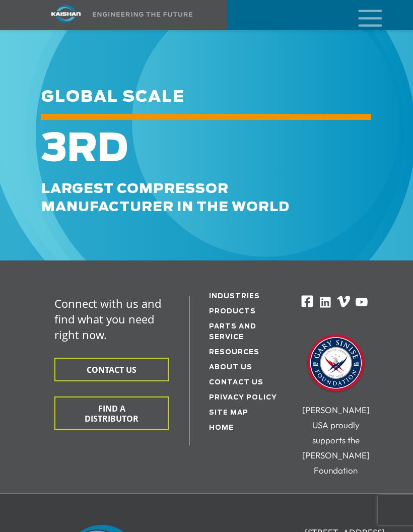 The height and width of the screenshot is (532, 413). What do you see at coordinates (363, 15) in the screenshot?
I see `a: mobile menu` at bounding box center [363, 15].